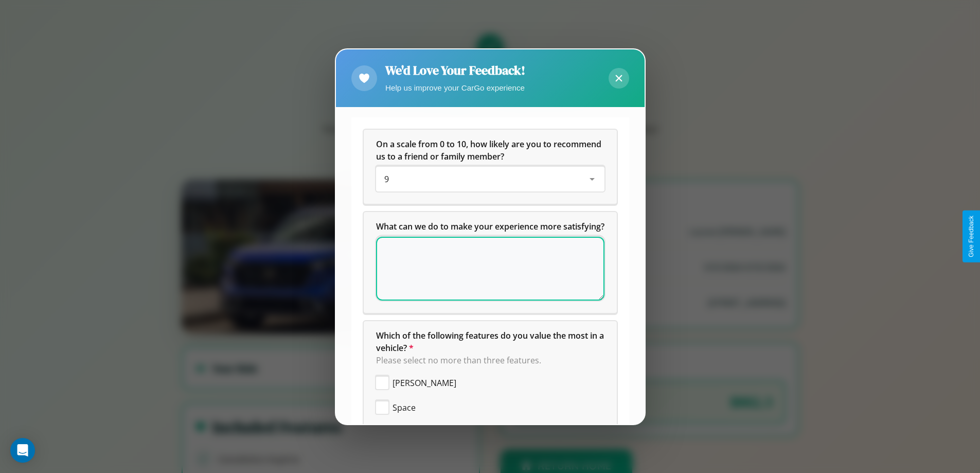  I want to click on span: What can we do to make your experience more satisfying?, so click(490, 226).